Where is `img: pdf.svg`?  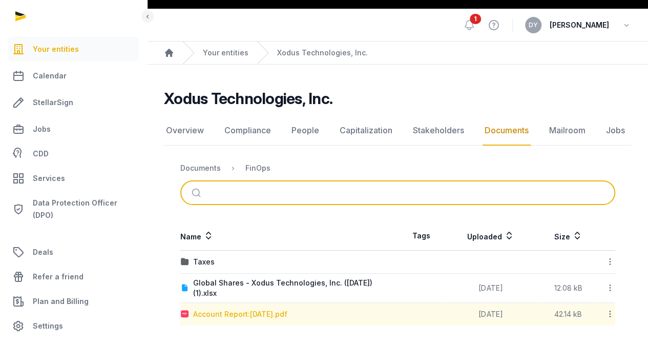
img: pdf.svg is located at coordinates (185, 314).